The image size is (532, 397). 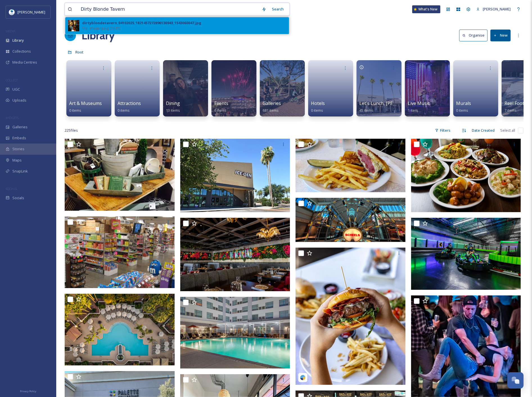 I want to click on span: Hotels, so click(x=317, y=103).